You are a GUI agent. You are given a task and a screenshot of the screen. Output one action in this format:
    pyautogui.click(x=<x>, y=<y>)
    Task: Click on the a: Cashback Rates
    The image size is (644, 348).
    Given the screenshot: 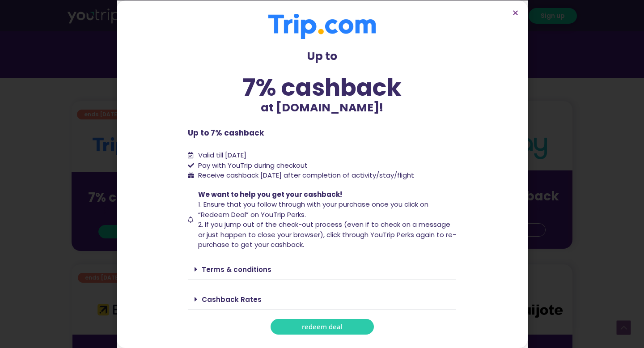 What is the action you would take?
    pyautogui.click(x=232, y=300)
    